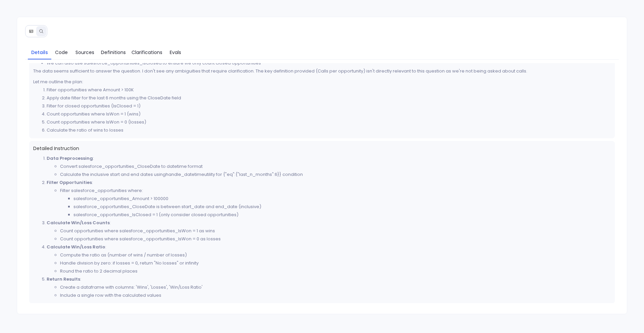 The height and width of the screenshot is (333, 644). Describe the element at coordinates (175, 52) in the screenshot. I see `span: Evals` at that location.